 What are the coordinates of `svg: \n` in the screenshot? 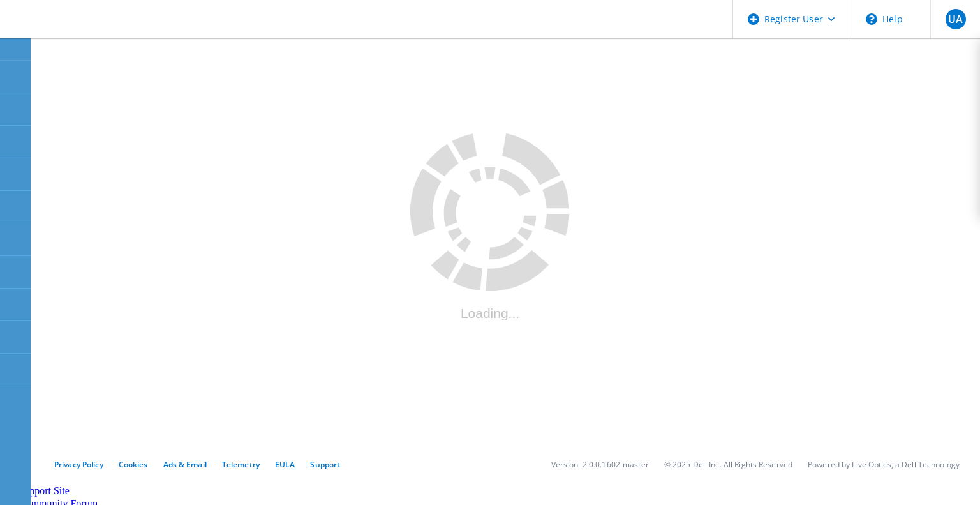 It's located at (872, 19).